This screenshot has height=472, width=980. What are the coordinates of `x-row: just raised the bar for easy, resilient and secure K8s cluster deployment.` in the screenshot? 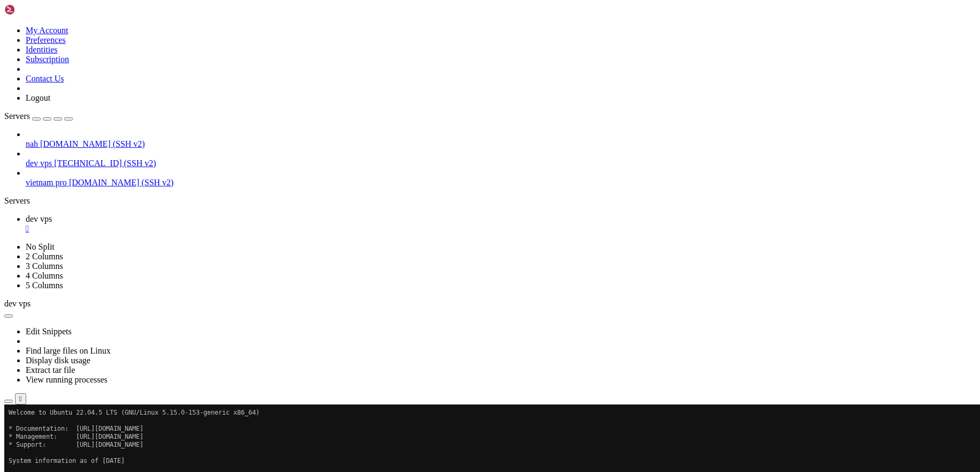 It's located at (422, 121).